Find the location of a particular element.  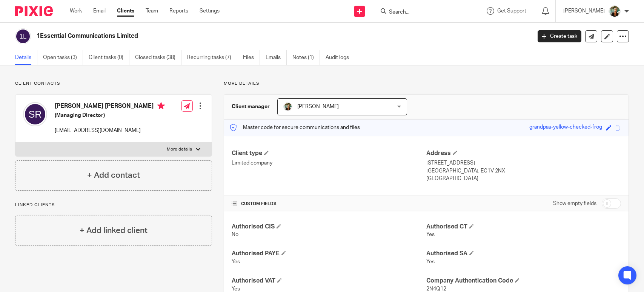

h2: 1Essential Communications Limited is located at coordinates (232, 36).